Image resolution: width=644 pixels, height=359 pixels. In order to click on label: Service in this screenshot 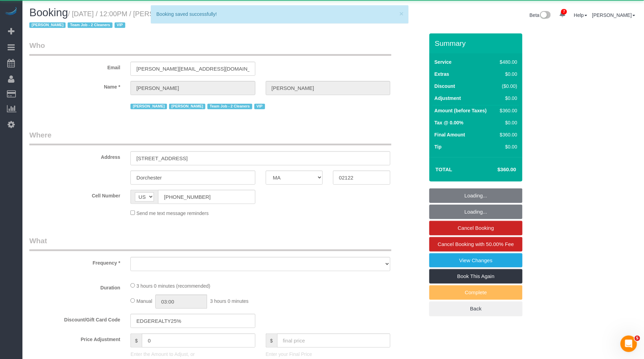, I will do `click(444, 62)`.